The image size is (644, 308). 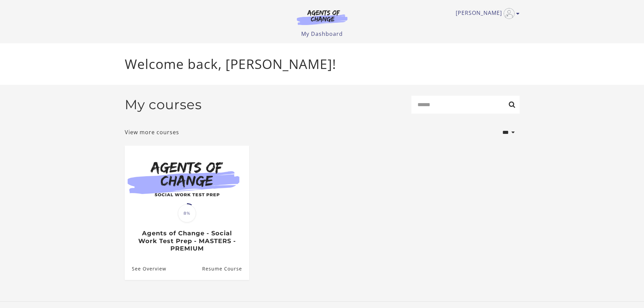 What do you see at coordinates (163, 104) in the screenshot?
I see `h2: My courses` at bounding box center [163, 104].